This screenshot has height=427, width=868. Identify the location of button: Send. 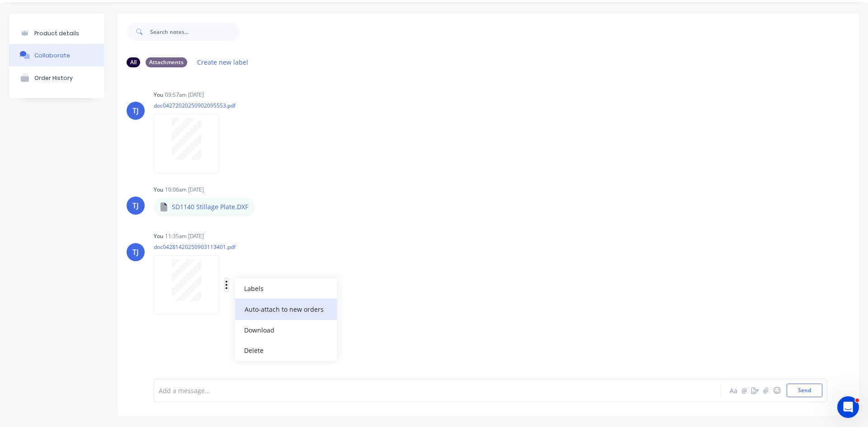
(804, 390).